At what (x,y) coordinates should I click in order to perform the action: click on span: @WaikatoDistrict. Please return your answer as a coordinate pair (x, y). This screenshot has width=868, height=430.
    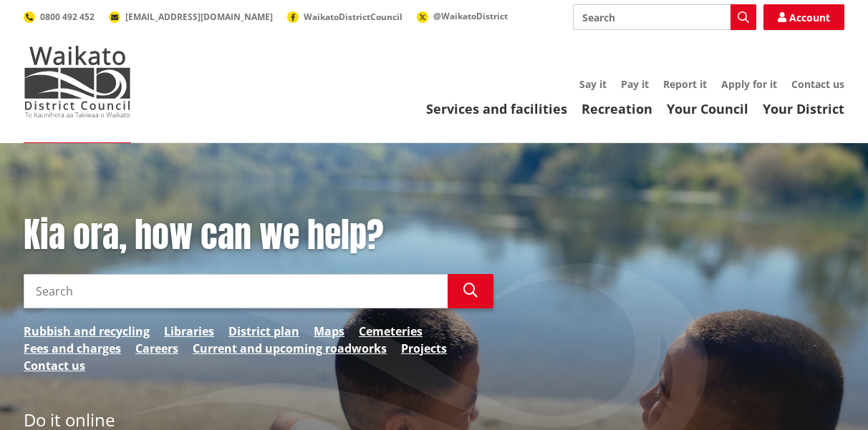
    Looking at the image, I should click on (471, 16).